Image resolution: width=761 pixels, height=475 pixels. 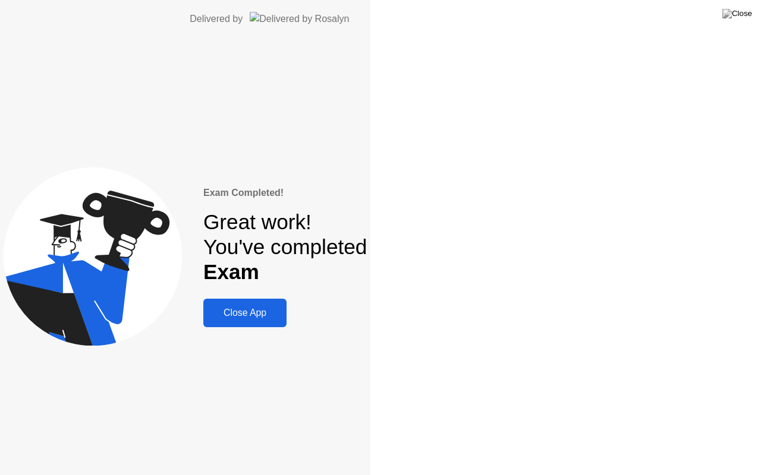 I want to click on button: Close App, so click(x=245, y=313).